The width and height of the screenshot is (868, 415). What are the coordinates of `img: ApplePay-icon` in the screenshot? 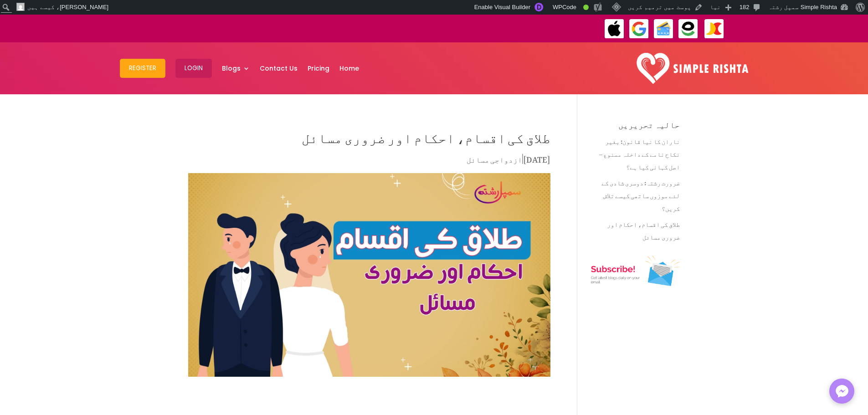 It's located at (615, 28).